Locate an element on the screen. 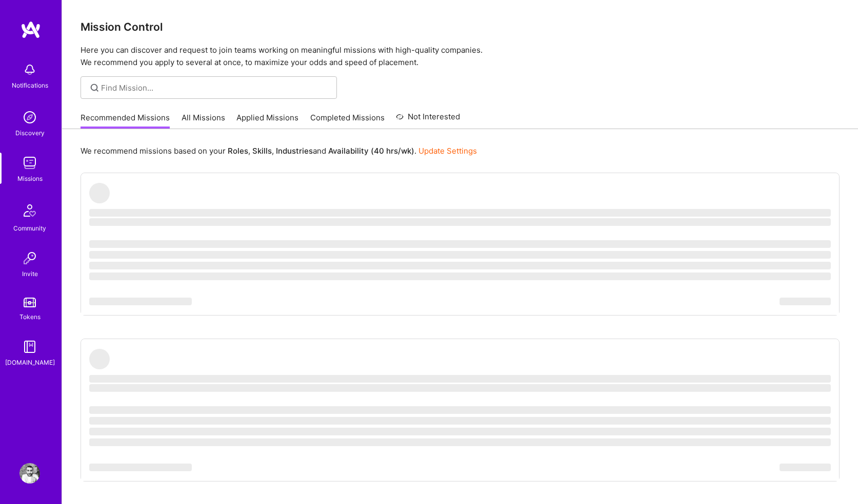 This screenshot has width=858, height=504. img: discovery is located at coordinates (30, 117).